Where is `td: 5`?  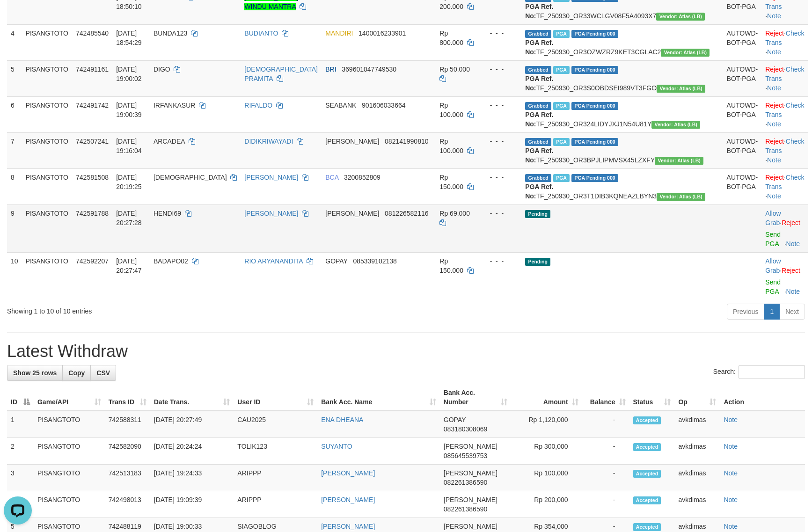
td: 5 is located at coordinates (15, 78).